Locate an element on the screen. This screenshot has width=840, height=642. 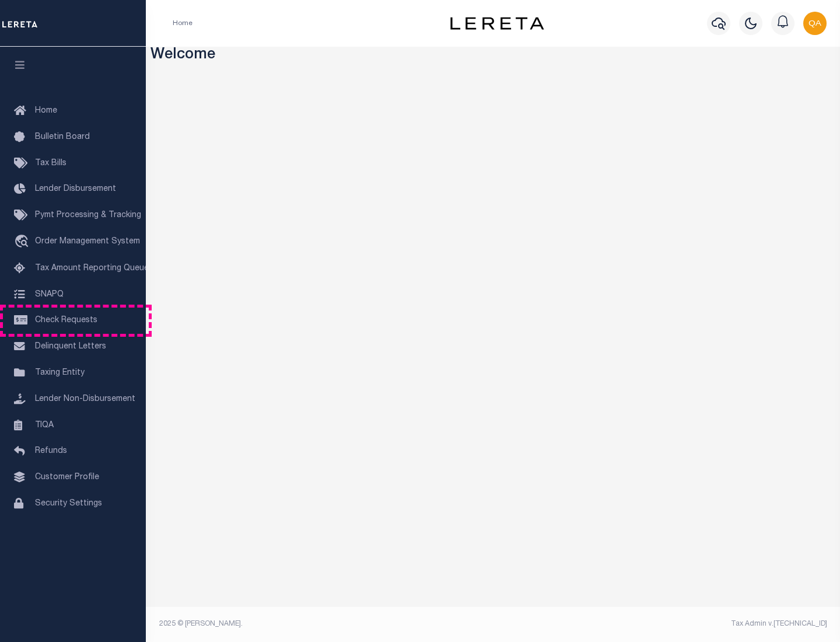
span: Taxing Entity is located at coordinates (59, 373).